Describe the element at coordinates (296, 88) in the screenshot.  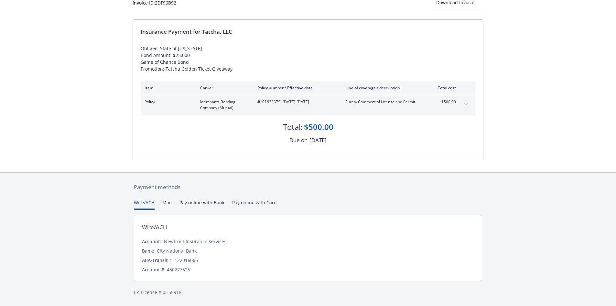
I see `div: Policy number / Effective date` at that location.